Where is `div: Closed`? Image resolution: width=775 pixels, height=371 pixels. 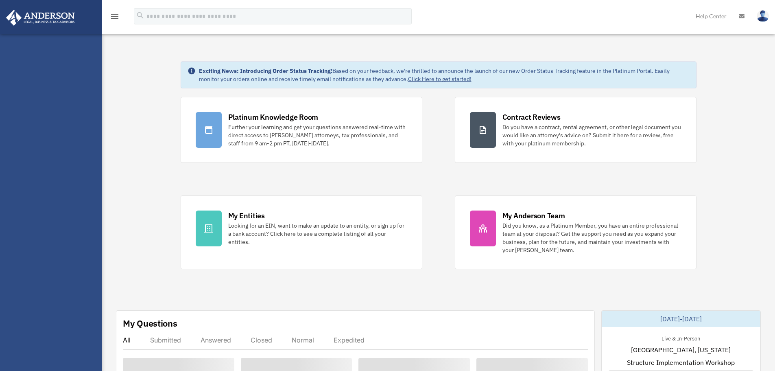 div: Closed is located at coordinates (261, 340).